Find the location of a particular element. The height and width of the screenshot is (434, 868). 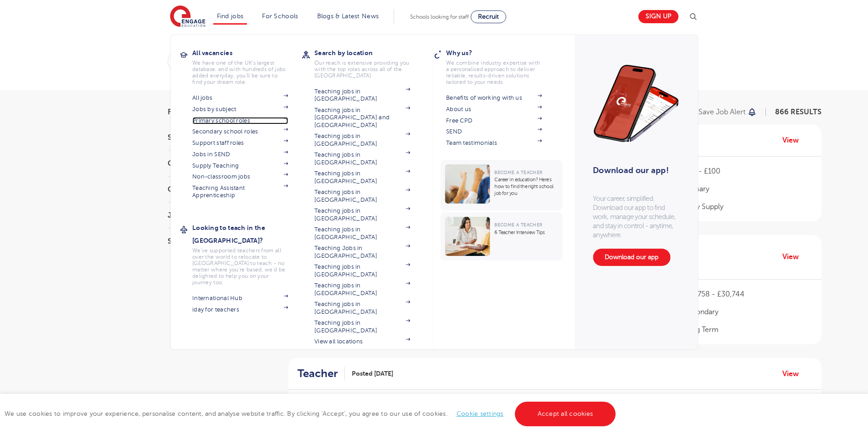

span: Filters is located at coordinates (182, 112).